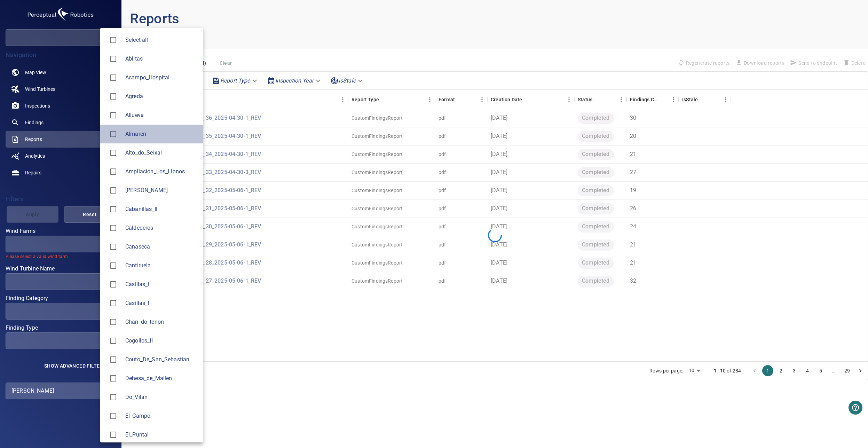  I want to click on div: Wind Farms Cabanillas_II, so click(161, 209).